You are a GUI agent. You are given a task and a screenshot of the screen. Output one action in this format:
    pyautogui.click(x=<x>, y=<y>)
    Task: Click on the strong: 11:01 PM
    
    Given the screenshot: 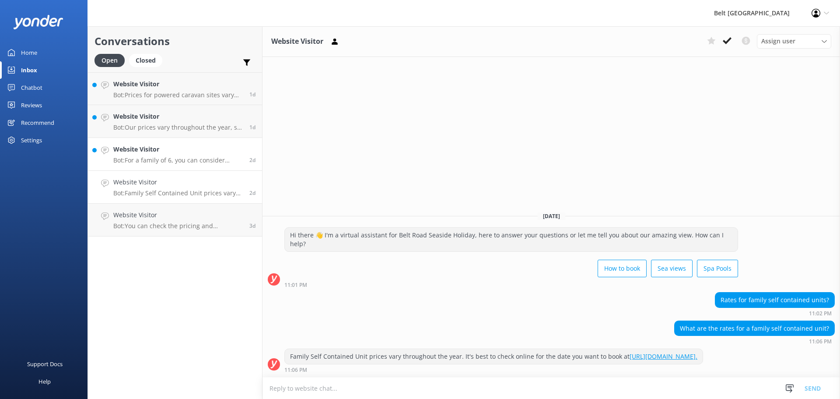 What is the action you would take?
    pyautogui.click(x=296, y=285)
    